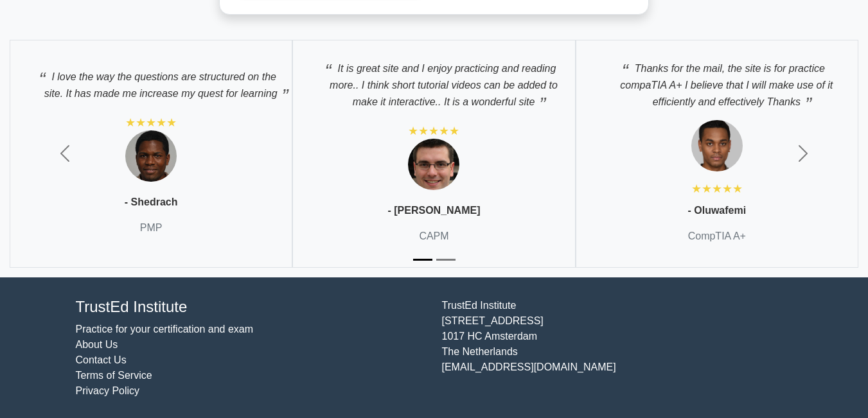 This screenshot has height=418, width=868. Describe the element at coordinates (97, 344) in the screenshot. I see `a: About Us` at that location.